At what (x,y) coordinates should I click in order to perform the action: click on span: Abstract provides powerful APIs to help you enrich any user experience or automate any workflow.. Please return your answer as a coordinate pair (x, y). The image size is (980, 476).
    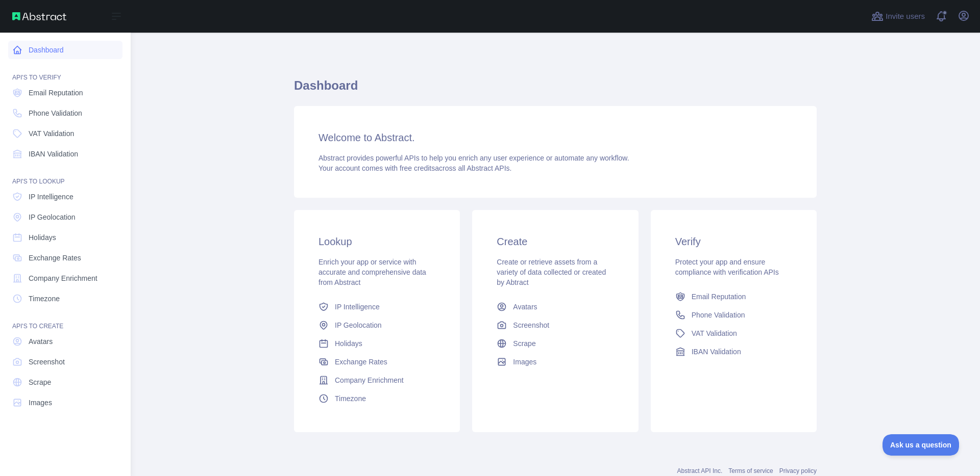
    Looking at the image, I should click on (473, 158).